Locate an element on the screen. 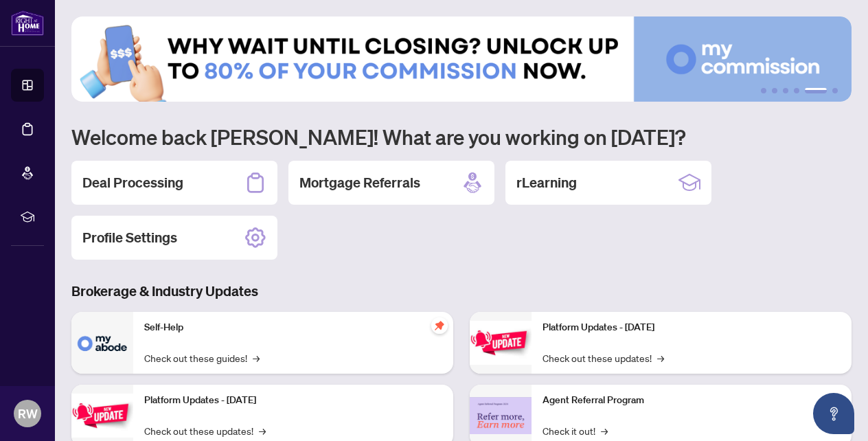 This screenshot has height=441, width=868. button: 6 is located at coordinates (835, 91).